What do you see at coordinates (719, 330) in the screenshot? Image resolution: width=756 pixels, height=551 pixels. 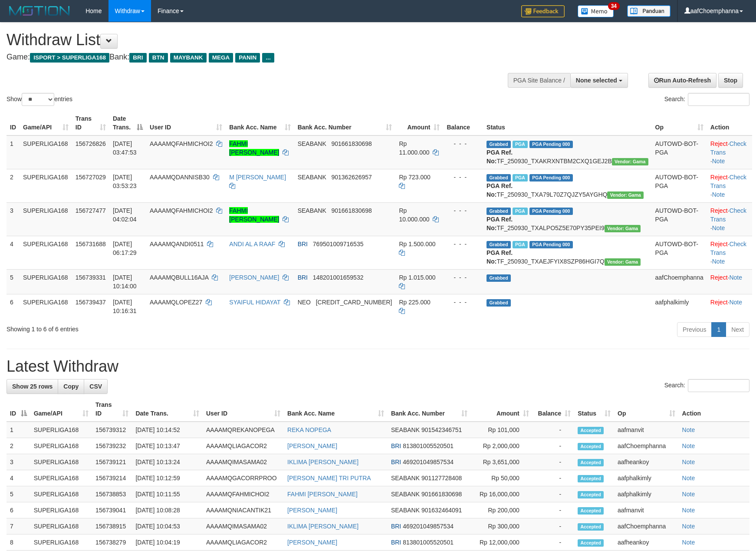 I see `a: 1` at bounding box center [719, 330].